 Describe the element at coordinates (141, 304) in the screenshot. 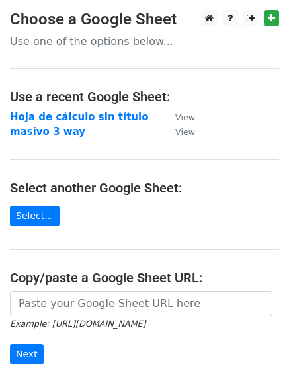

I see `input: Paste your Google Sheet URL here` at that location.